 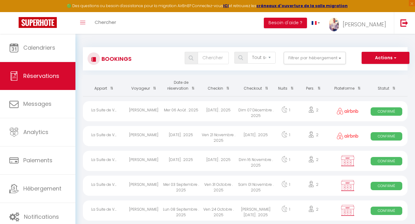 I want to click on th: Sort by channel, so click(x=348, y=86).